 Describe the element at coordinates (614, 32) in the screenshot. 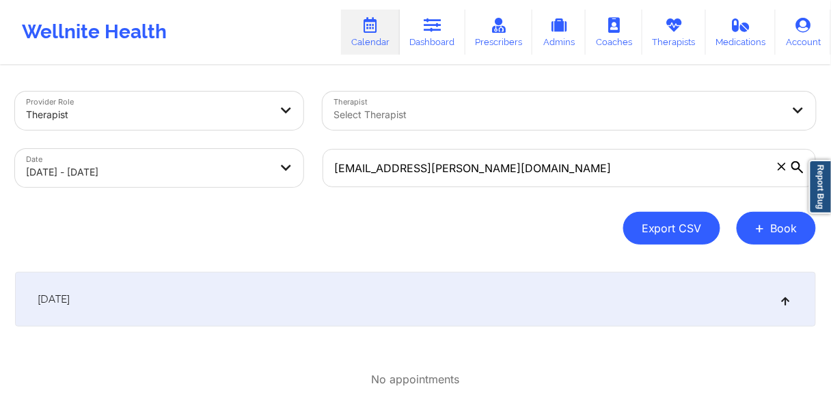

I see `a: Coaches` at that location.